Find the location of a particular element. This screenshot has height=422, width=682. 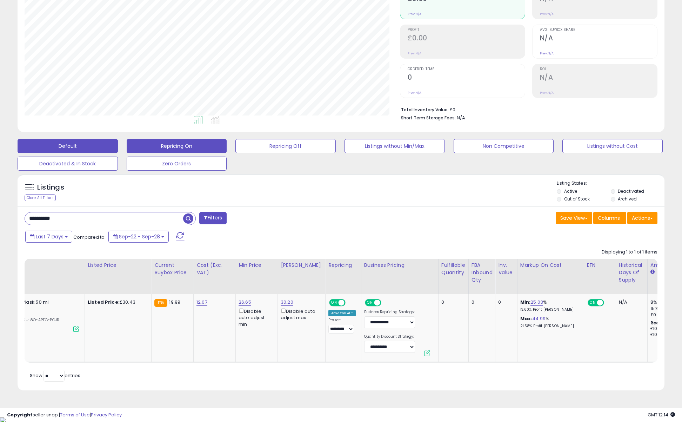

label: Active is located at coordinates (570, 191).